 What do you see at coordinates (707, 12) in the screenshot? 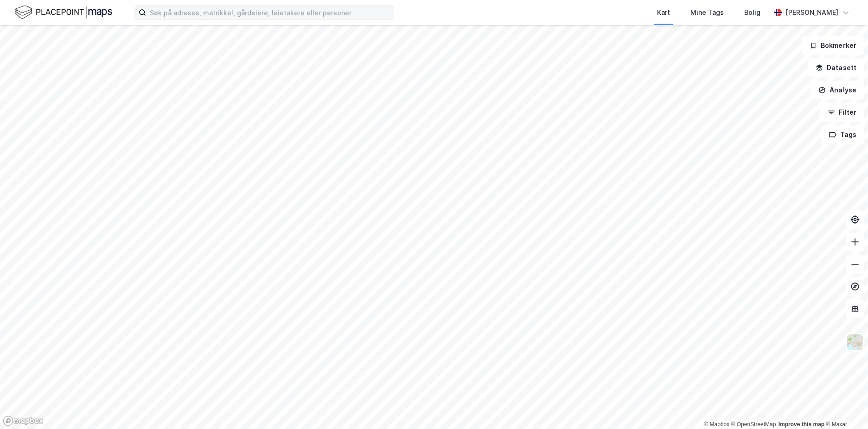
I see `div: Mine Tags` at bounding box center [707, 12].